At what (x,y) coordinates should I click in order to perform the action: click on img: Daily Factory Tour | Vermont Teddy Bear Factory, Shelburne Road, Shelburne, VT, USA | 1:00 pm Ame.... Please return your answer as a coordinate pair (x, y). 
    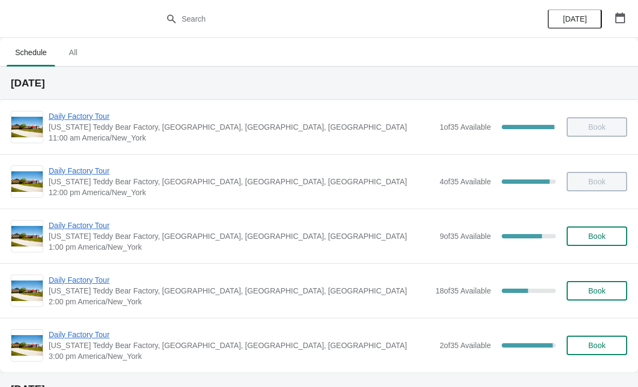
    Looking at the image, I should click on (27, 236).